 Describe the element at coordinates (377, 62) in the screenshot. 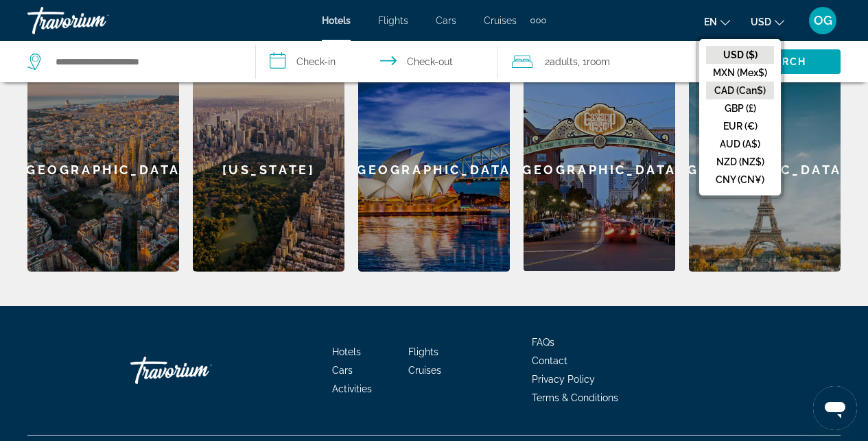

I see `button: Select check in and out date` at that location.